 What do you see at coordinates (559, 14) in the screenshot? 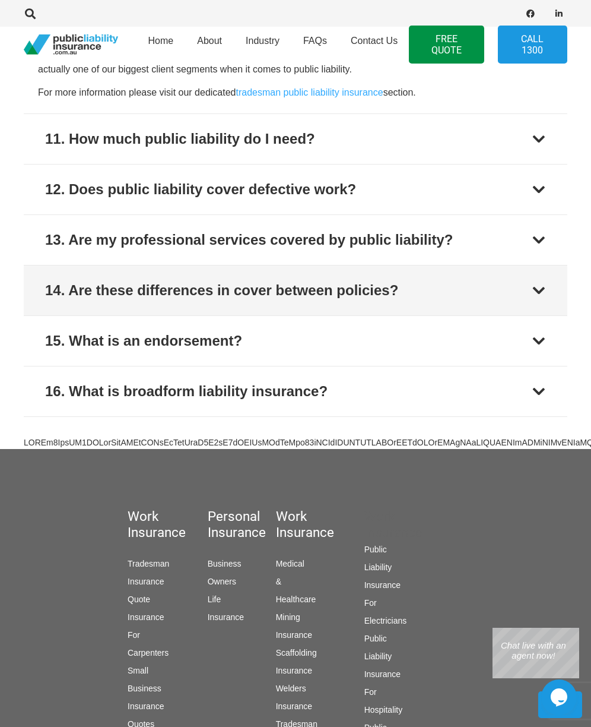
I see `a: LinkedIn` at bounding box center [559, 14].